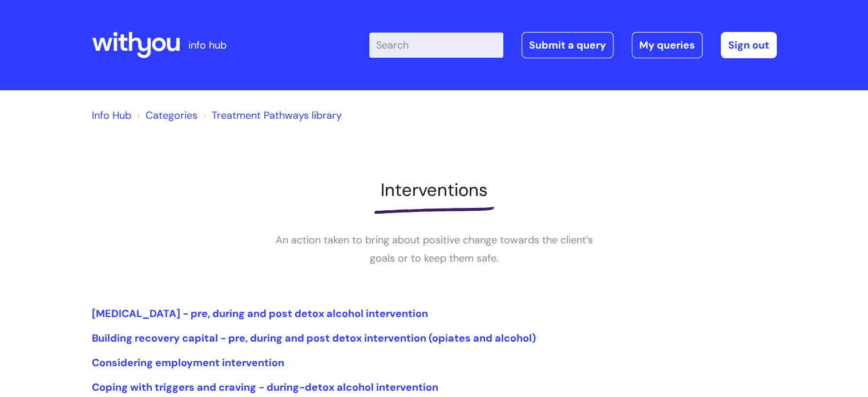 The height and width of the screenshot is (397, 868). What do you see at coordinates (436, 45) in the screenshot?
I see `input: Search` at bounding box center [436, 45].